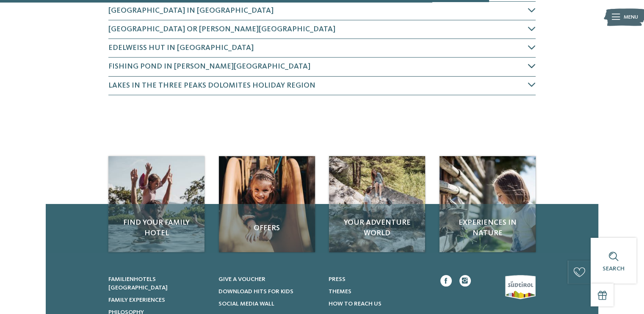  What do you see at coordinates (211, 85) in the screenshot?
I see `span: Lakes in the Three Peaks Dolomites holiday region` at bounding box center [211, 85].